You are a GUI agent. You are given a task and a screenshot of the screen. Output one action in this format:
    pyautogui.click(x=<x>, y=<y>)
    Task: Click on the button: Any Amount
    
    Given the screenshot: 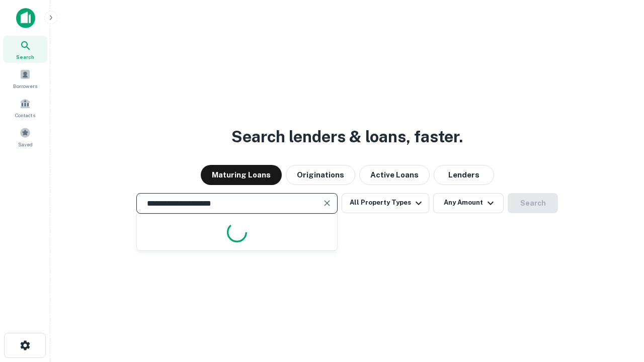 What is the action you would take?
    pyautogui.click(x=469, y=203)
    